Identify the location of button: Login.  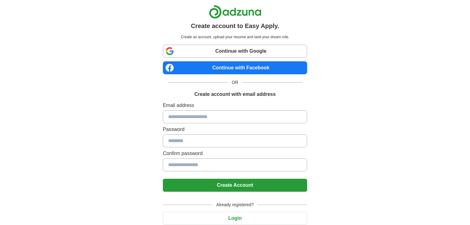
(235, 219).